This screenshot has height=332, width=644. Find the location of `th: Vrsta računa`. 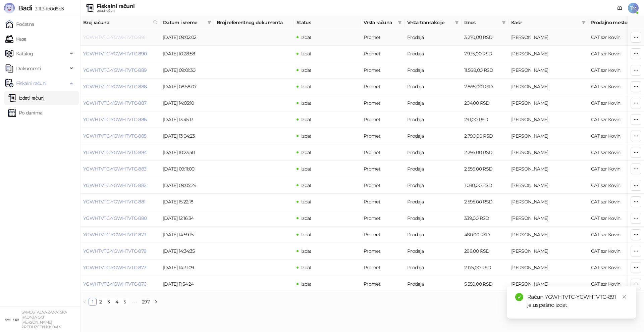

th: Vrsta računa is located at coordinates (383, 23).